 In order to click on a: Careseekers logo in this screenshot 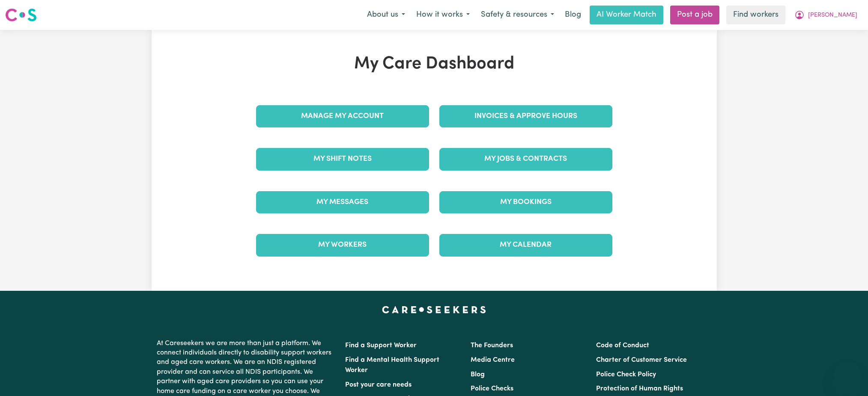, I will do `click(21, 15)`.